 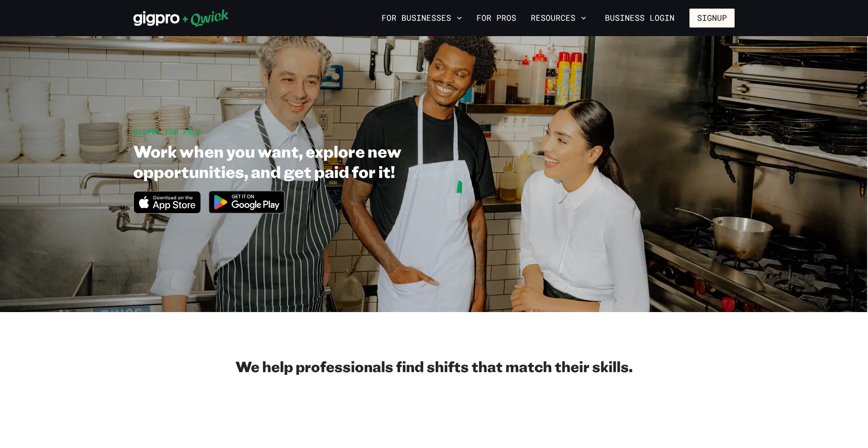 What do you see at coordinates (497, 18) in the screenshot?
I see `a: For Pros` at bounding box center [497, 18].